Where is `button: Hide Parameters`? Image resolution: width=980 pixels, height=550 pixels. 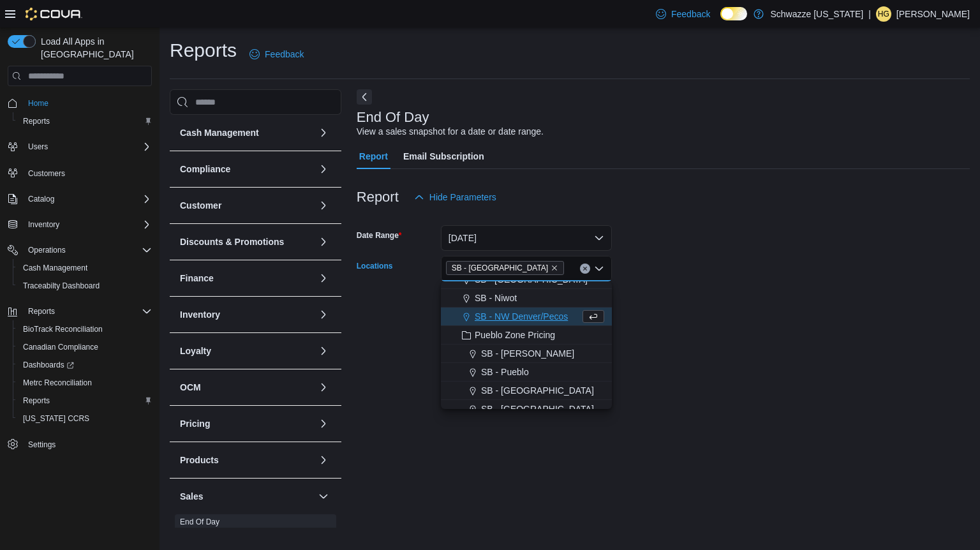
button: Hide Parameters is located at coordinates (455, 197).